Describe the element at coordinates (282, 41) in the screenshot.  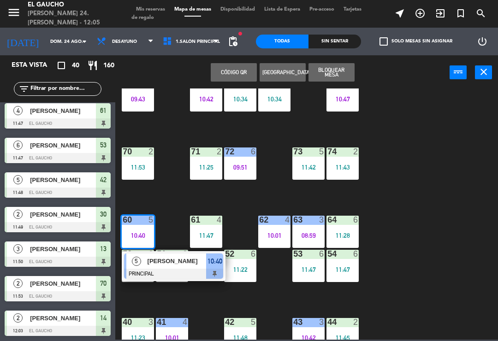
I see `div: Todas` at that location.